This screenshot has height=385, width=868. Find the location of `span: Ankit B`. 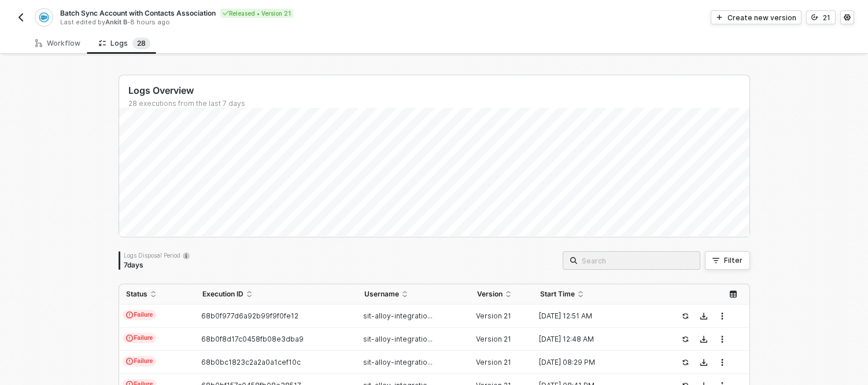

span: Ankit B is located at coordinates (116, 22).